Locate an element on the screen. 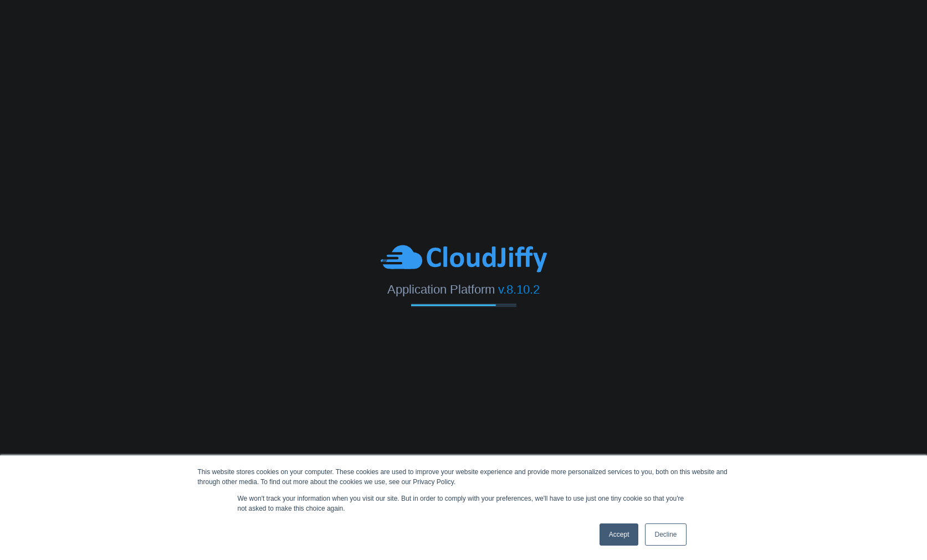 The image size is (927, 560). a: Decline is located at coordinates (665, 534).